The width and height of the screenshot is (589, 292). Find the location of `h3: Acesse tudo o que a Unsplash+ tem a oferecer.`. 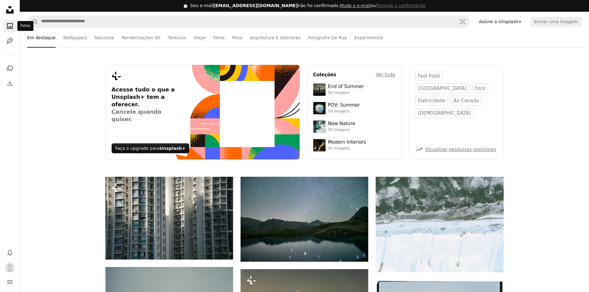

h3: Acesse tudo o que a Unsplash+ tem a oferecer. is located at coordinates (143, 104).